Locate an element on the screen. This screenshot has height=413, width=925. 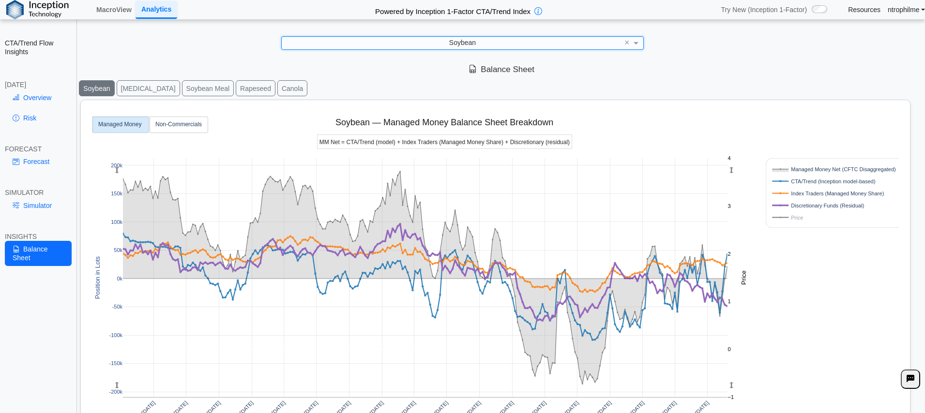
a: Analytics is located at coordinates (156, 10).